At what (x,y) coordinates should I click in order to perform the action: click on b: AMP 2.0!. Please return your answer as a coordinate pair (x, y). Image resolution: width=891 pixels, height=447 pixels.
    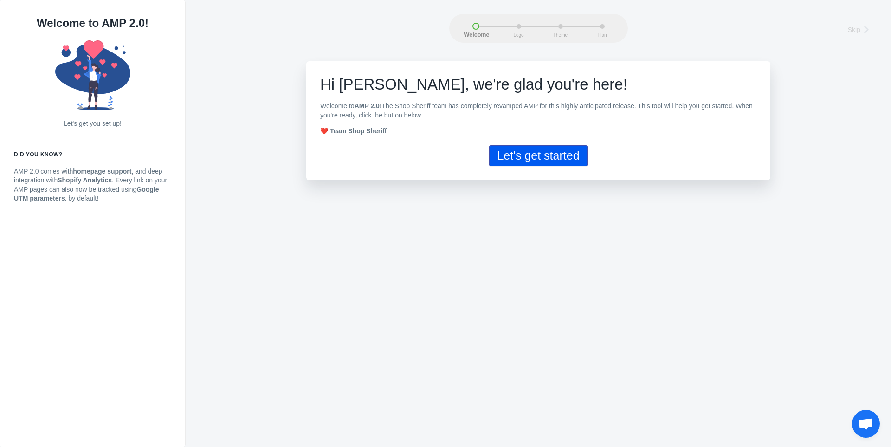
    Looking at the image, I should click on (368, 106).